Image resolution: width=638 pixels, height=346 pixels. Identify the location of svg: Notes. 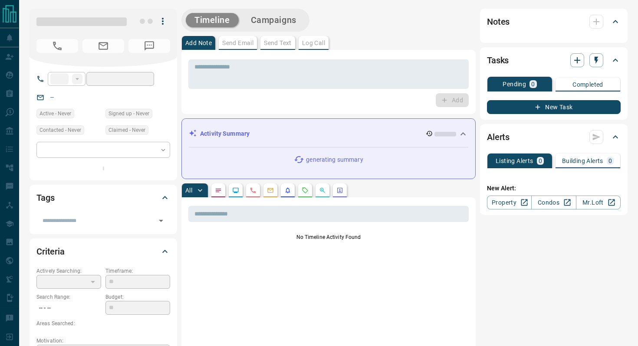
(218, 191).